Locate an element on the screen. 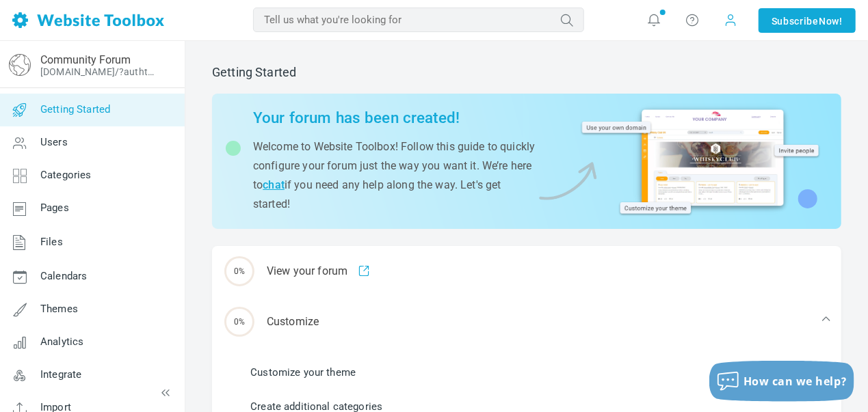  h2: Your forum has been created! is located at coordinates (394, 118).